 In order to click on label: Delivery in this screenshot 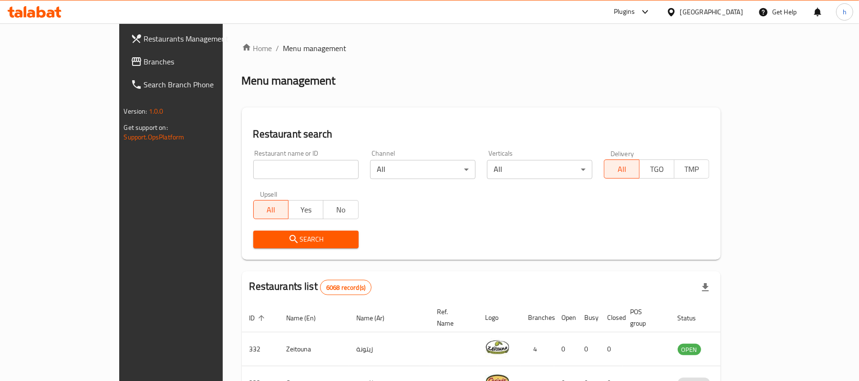, I will do `click(623, 153)`.